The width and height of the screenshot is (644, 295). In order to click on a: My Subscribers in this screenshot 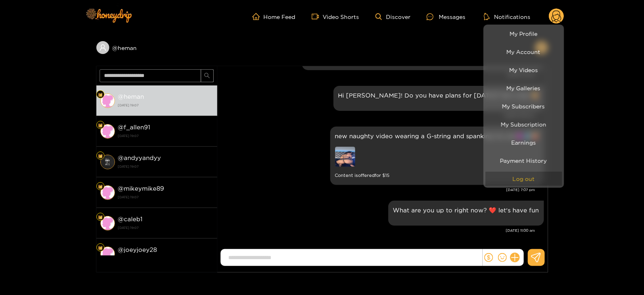, I will do `click(524, 106)`.